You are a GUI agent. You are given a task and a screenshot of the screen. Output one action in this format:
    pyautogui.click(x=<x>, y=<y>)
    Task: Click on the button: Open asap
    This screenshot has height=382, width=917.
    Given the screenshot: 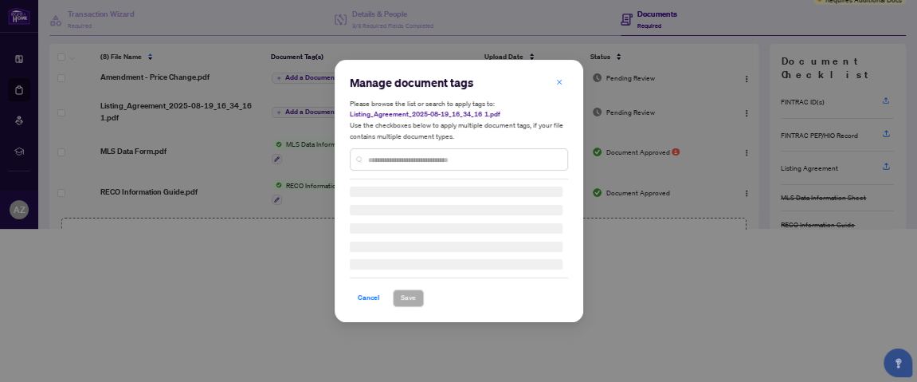 What is the action you would take?
    pyautogui.click(x=898, y=362)
    